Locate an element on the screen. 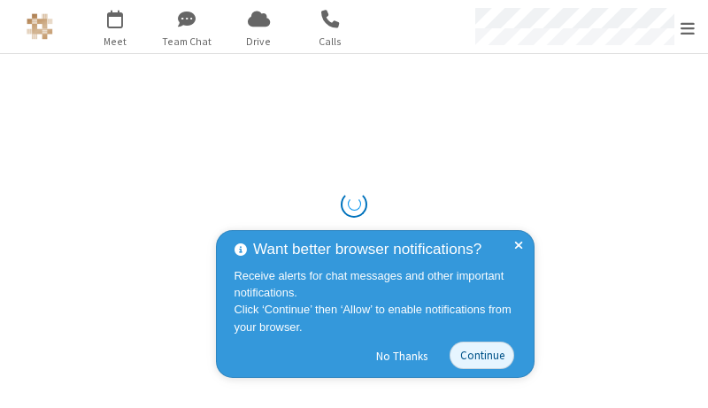  div: Receive alerts for chat messages and other important notifications. Click ‘Continue’ then ‘Allow’... is located at coordinates (378, 301).